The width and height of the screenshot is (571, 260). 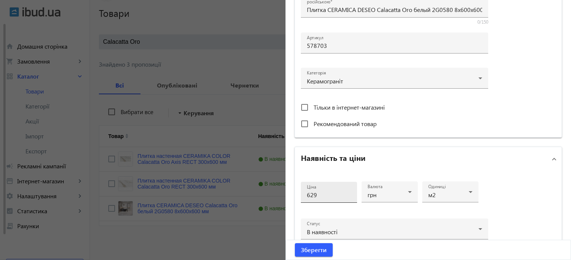 I want to click on span: Рекомендований товар, so click(x=345, y=124).